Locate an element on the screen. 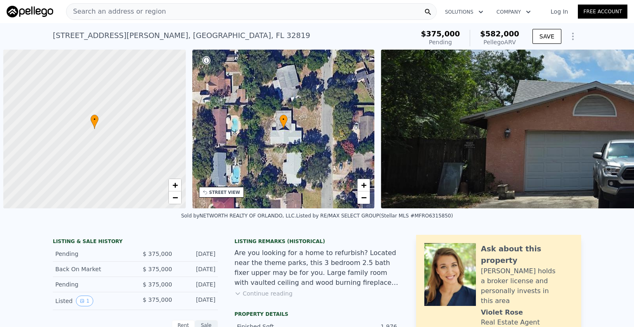  div: Listing Remarks (Historical) is located at coordinates (317, 241).